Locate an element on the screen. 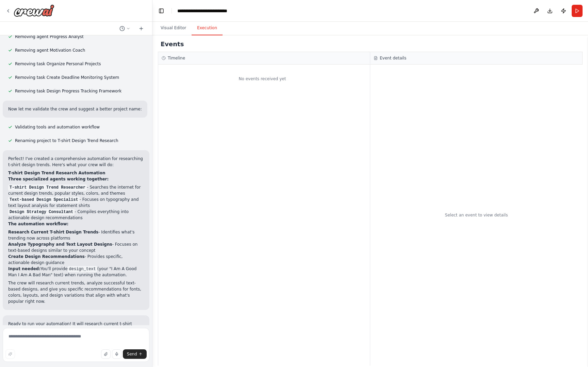  button: Visual Editor is located at coordinates (173, 28).